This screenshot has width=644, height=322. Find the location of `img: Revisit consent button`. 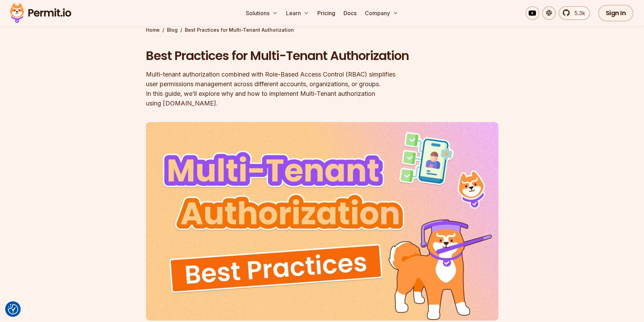

img: Revisit consent button is located at coordinates (13, 309).